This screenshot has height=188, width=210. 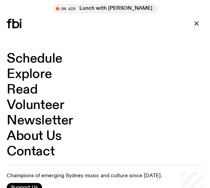 What do you see at coordinates (22, 90) in the screenshot?
I see `a: Read` at bounding box center [22, 90].